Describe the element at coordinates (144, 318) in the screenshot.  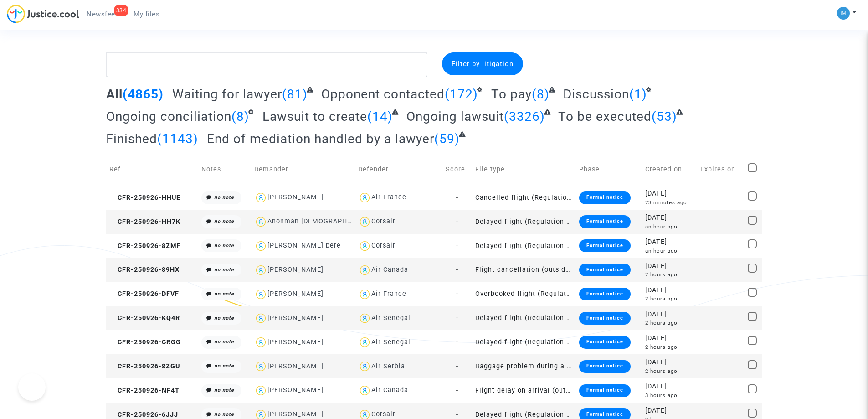
I see `span: CFR-250926-KQ4R` at that location.